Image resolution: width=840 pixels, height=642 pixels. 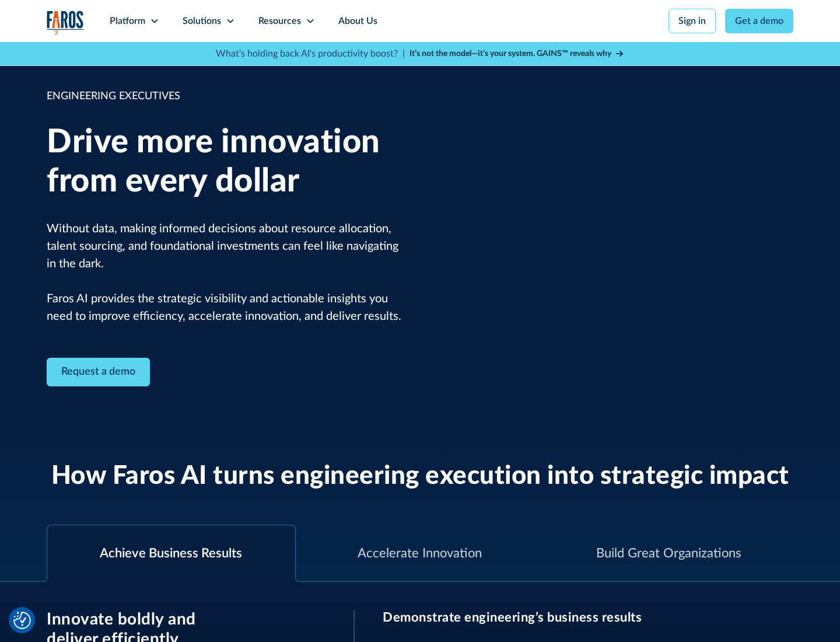 What do you see at coordinates (224, 96) in the screenshot?
I see `div: ENGINEERING EXECUTIVES` at bounding box center [224, 96].